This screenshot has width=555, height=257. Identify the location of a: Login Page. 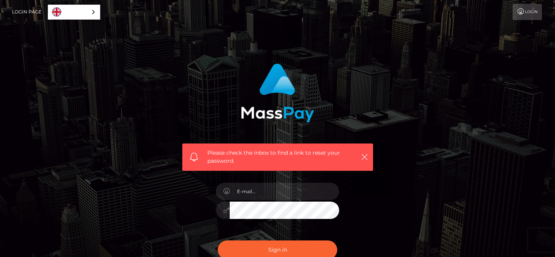
(27, 12).